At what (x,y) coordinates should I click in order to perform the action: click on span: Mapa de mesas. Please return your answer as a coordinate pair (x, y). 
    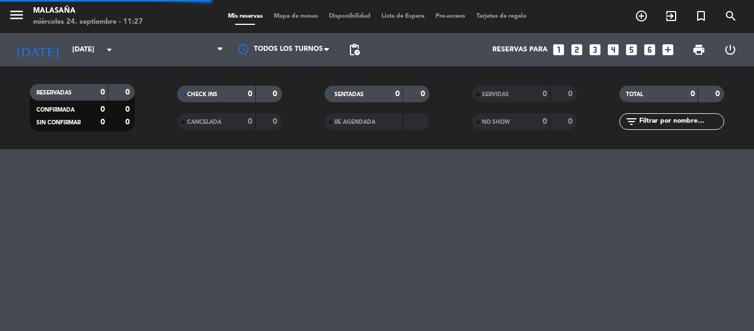
    Looking at the image, I should click on (296, 16).